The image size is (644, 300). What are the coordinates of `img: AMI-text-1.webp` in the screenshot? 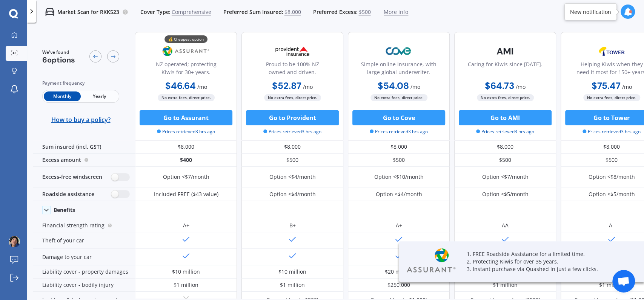 It's located at (505, 51).